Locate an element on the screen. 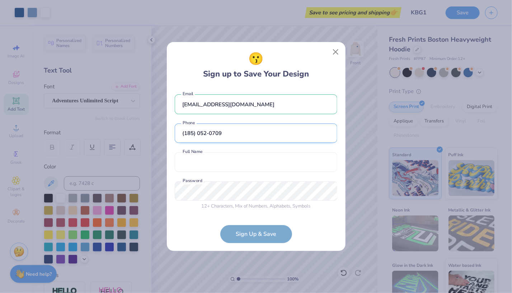 Image resolution: width=512 pixels, height=293 pixels. div: , Mix of , , is located at coordinates (256, 206).